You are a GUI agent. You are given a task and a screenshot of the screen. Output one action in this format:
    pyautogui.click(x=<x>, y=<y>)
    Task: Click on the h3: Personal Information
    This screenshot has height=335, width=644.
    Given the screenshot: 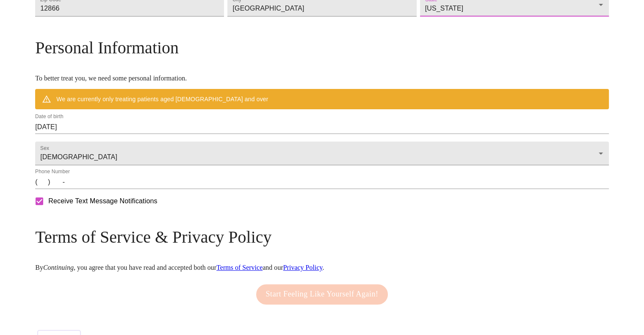 What is the action you would take?
    pyautogui.click(x=321, y=47)
    